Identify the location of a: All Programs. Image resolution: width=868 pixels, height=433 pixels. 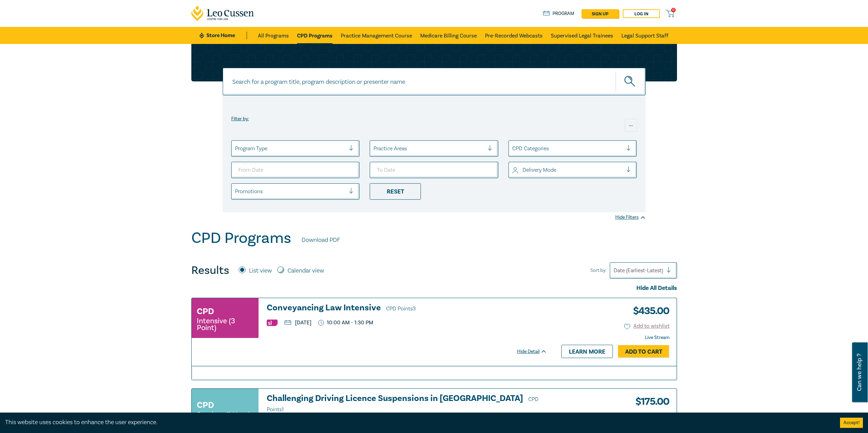
(273, 36).